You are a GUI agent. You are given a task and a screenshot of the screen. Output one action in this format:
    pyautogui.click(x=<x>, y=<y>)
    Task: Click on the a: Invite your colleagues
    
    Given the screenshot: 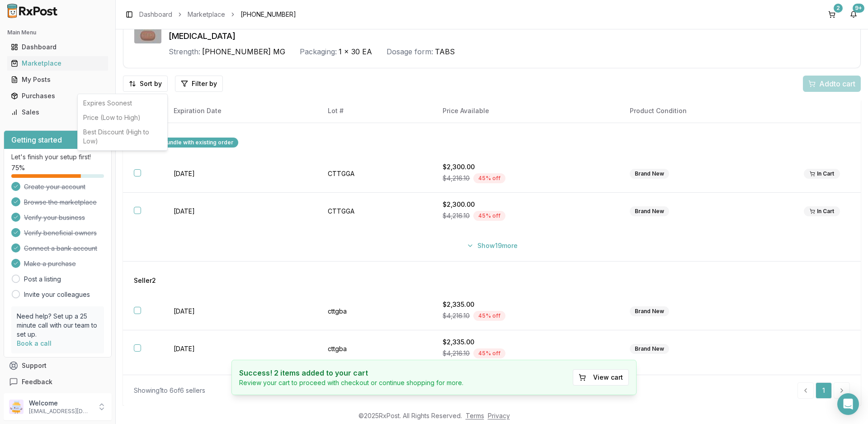 What is the action you would take?
    pyautogui.click(x=57, y=294)
    